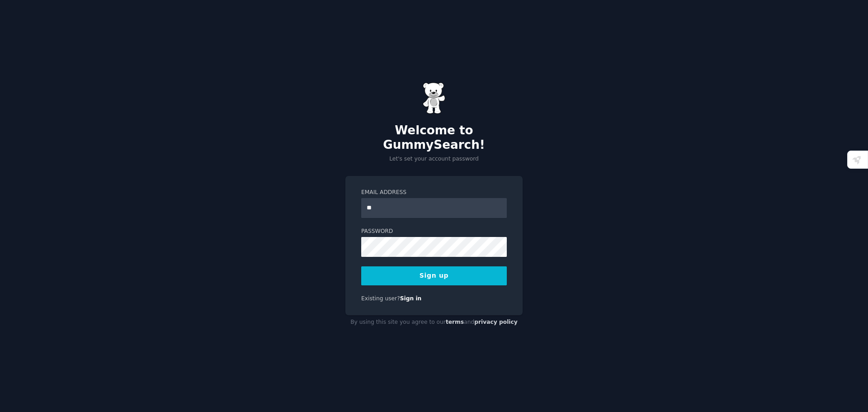  Describe the element at coordinates (434, 193) in the screenshot. I see `label: Email Address` at that location.